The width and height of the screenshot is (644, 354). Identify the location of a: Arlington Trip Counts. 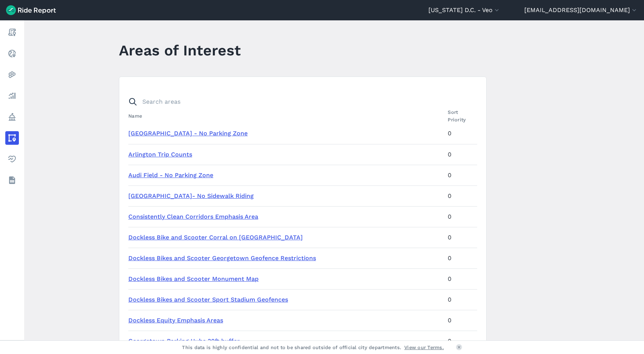
(160, 154).